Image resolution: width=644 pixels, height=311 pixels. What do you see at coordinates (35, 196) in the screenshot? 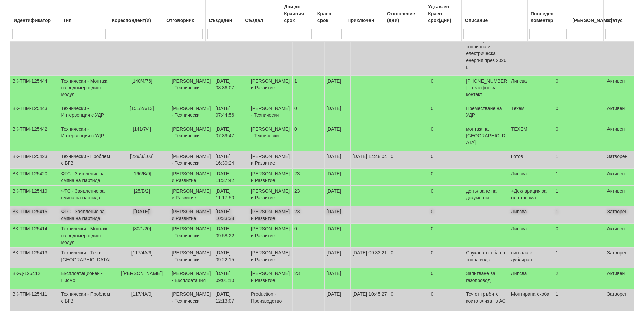
I see `td: ВК-ТПМ-125419` at bounding box center [35, 196].